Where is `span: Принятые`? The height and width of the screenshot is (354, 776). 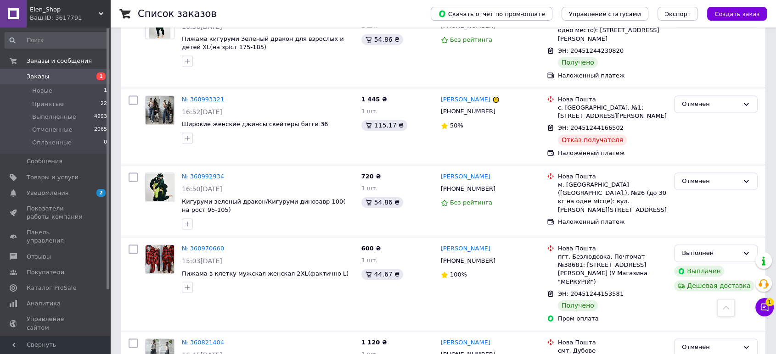
span: Принятые is located at coordinates (48, 104).